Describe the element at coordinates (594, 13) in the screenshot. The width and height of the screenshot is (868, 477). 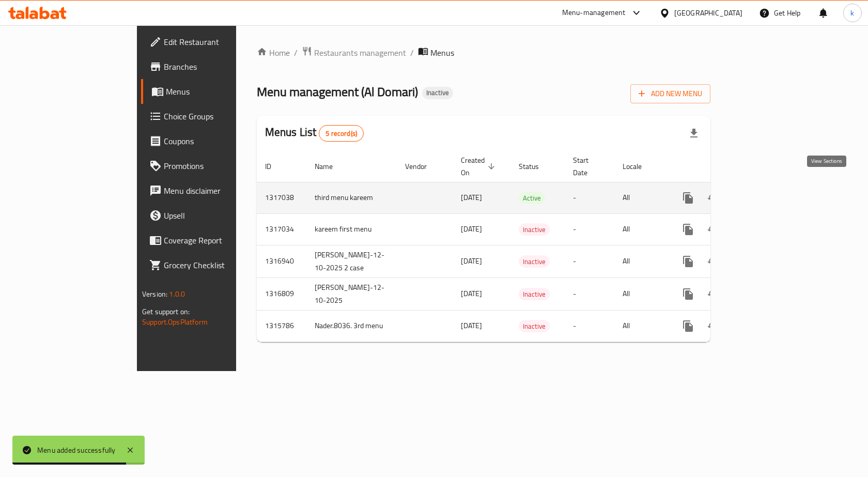
I see `div: Menu-management` at that location.